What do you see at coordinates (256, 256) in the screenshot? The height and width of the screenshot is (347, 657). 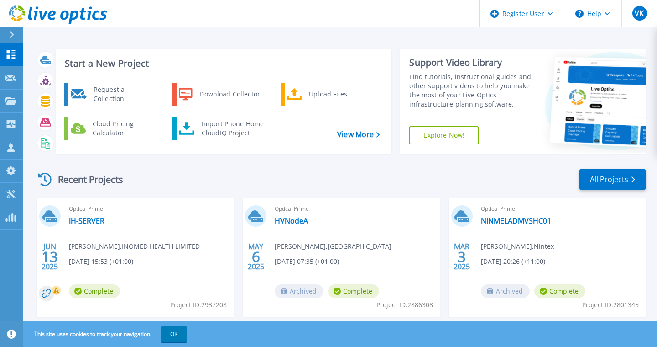 I see `div: MAY 2025` at bounding box center [256, 256].